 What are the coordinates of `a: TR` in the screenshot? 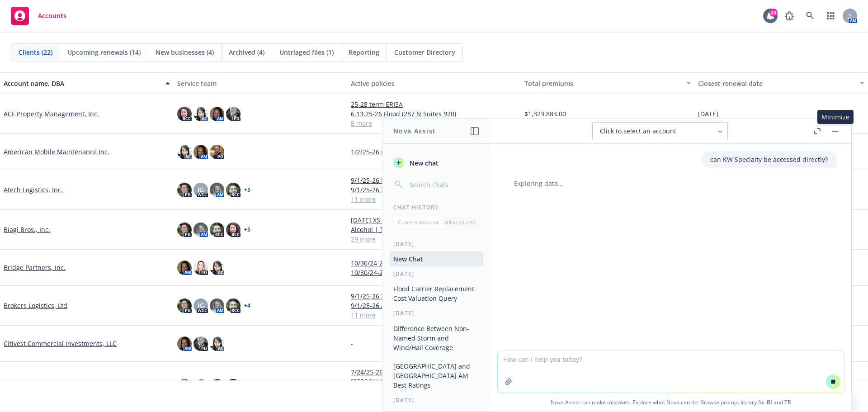 It's located at (787, 402).